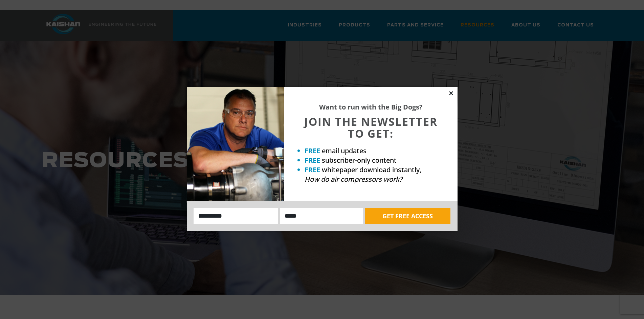 This screenshot has height=319, width=644. I want to click on span: whitepaper download instantly,, so click(371, 170).